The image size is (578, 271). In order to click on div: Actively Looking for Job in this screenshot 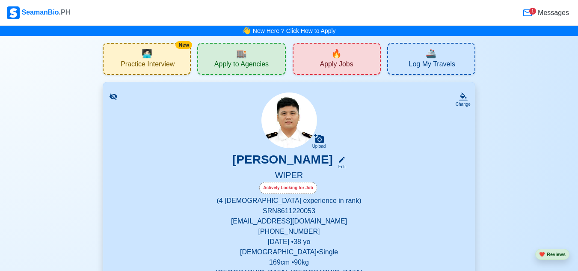, I will do `click(288, 188)`.